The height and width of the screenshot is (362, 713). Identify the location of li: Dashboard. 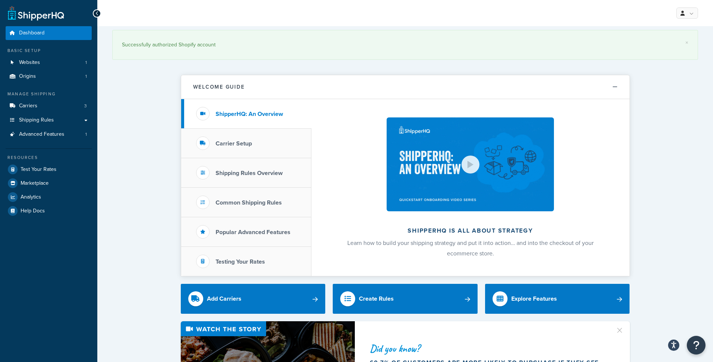
(49, 33).